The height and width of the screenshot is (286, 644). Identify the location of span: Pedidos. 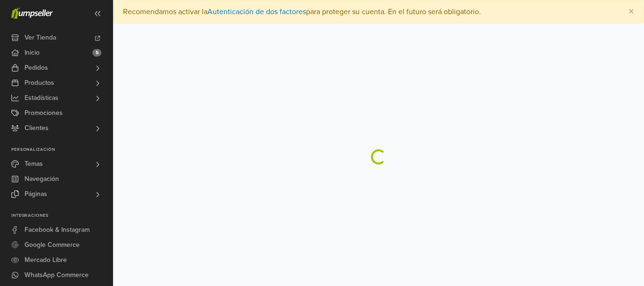
(36, 68).